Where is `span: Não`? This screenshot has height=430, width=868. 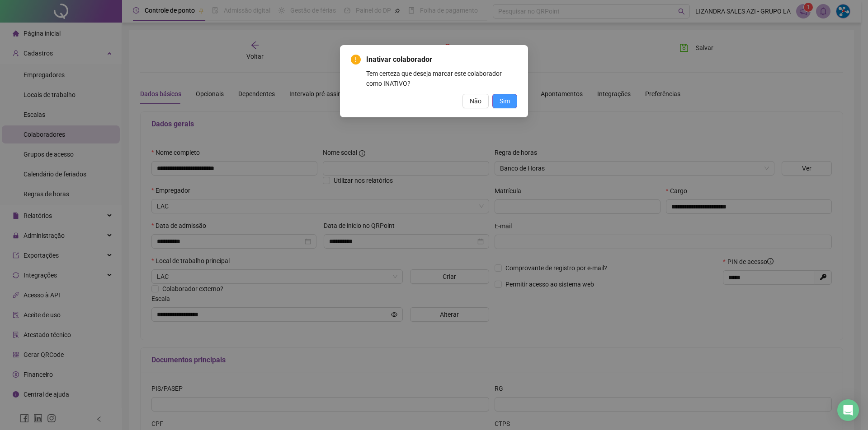 span: Não is located at coordinates (475, 101).